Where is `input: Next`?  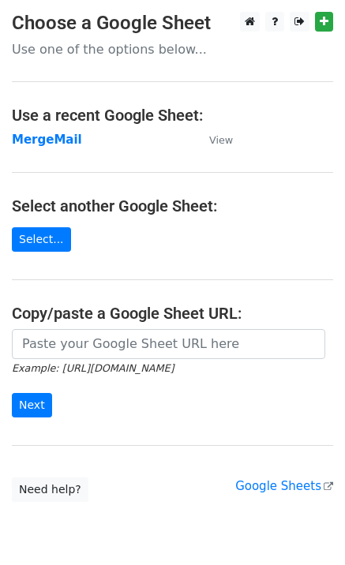
input: Next is located at coordinates (32, 405).